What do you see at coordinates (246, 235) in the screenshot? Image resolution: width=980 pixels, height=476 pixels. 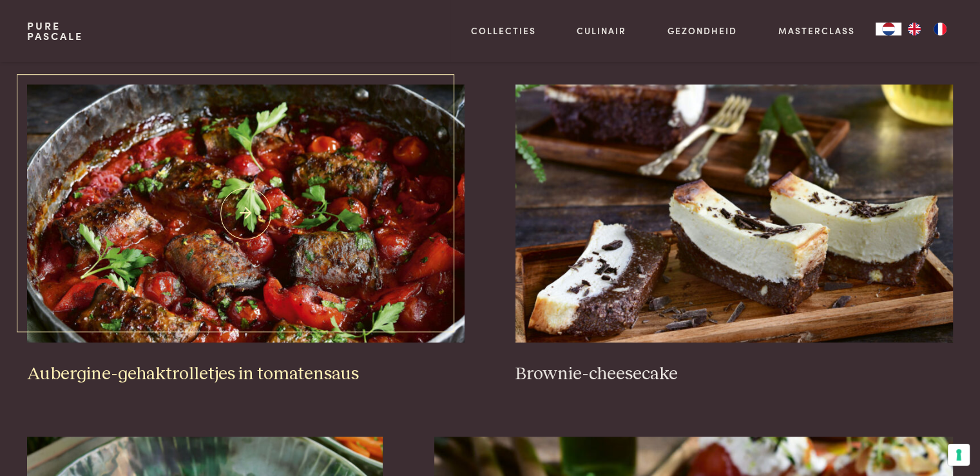 I see `a: Aubergine-gehaktrolletjes in tomatensaus Aubergine-gehaktrolletjes in tomatensaus` at bounding box center [246, 235].